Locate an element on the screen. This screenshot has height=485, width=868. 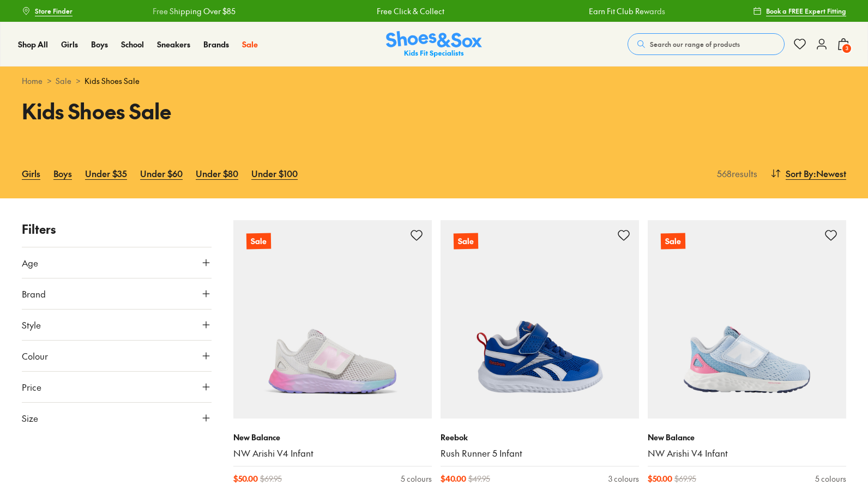
span: Age is located at coordinates (30, 263).